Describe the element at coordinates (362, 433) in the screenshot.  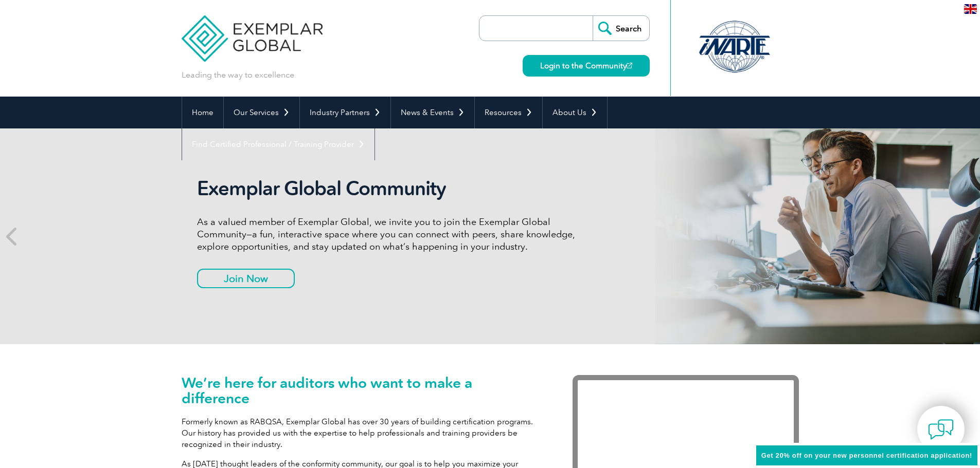
I see `p: Formerly known as RABQSA, Exemplar Global has over 30 years of building certification programs. O...` at that location.